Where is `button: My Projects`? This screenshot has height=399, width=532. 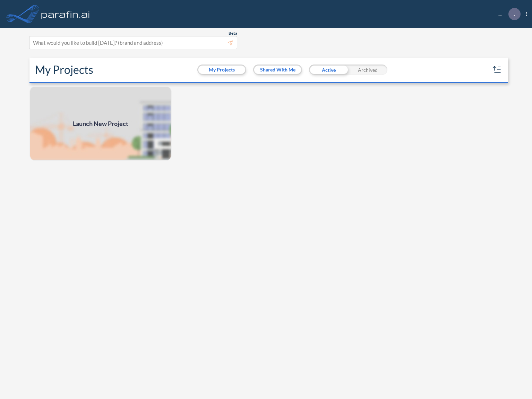
button: My Projects is located at coordinates (222, 70).